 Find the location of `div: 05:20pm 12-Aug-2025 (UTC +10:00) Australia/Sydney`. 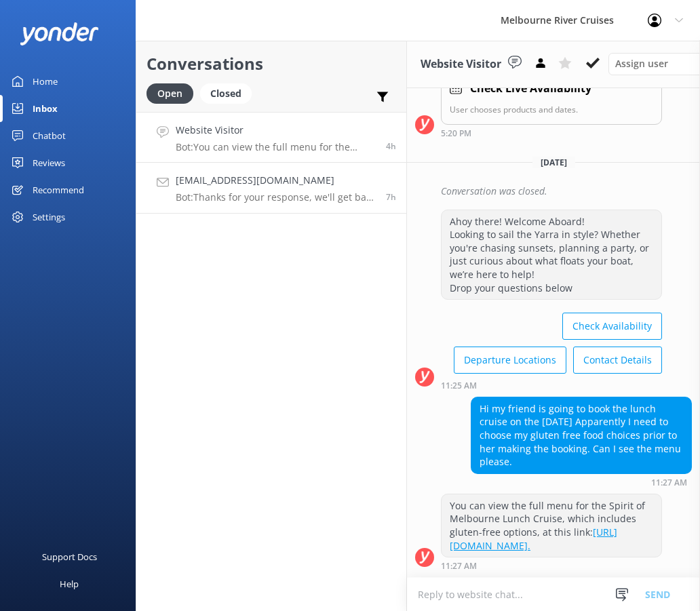

div: 05:20pm 12-Aug-2025 (UTC +10:00) Australia/Sydney is located at coordinates (551, 133).